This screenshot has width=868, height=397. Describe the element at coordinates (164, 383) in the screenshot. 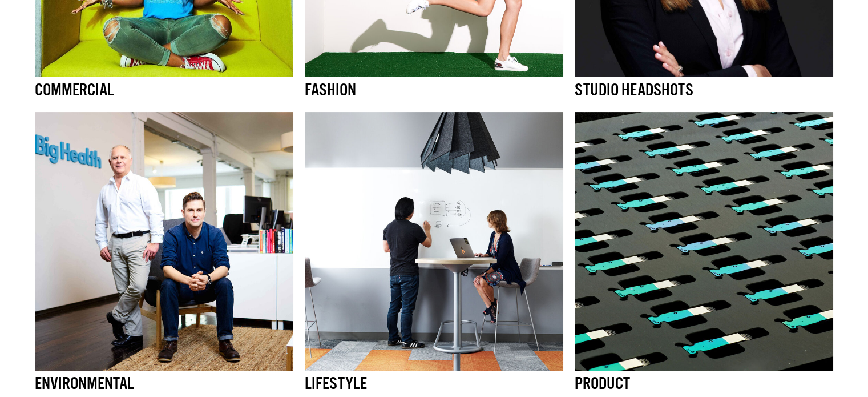

I see `h3: Environmental` at that location.